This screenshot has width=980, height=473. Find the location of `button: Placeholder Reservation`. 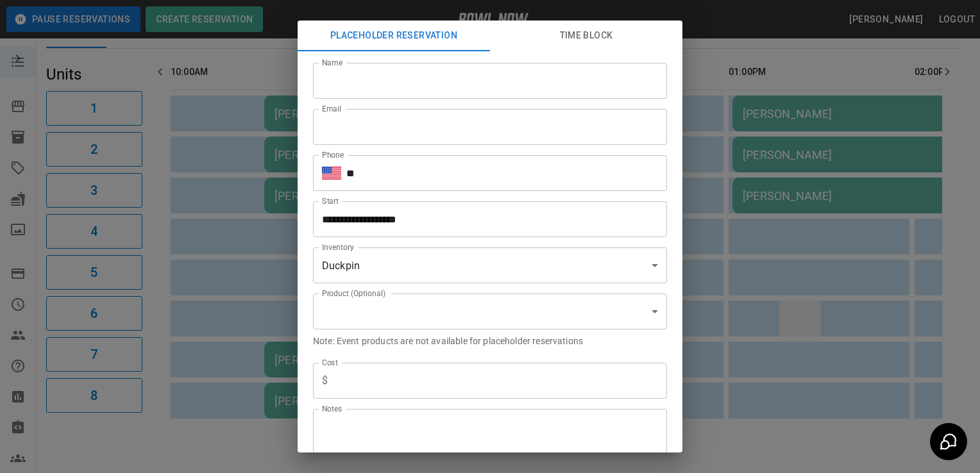

button: Placeholder Reservation is located at coordinates (394, 36).